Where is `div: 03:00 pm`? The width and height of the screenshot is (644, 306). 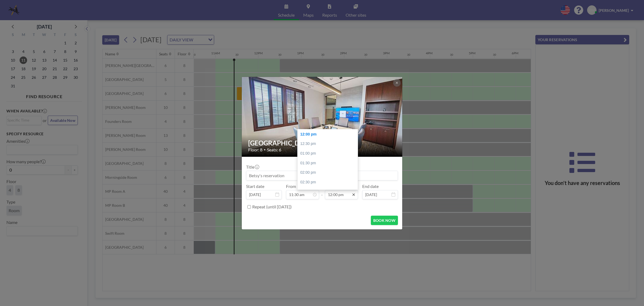 div: 03:00 pm is located at coordinates (329, 191).